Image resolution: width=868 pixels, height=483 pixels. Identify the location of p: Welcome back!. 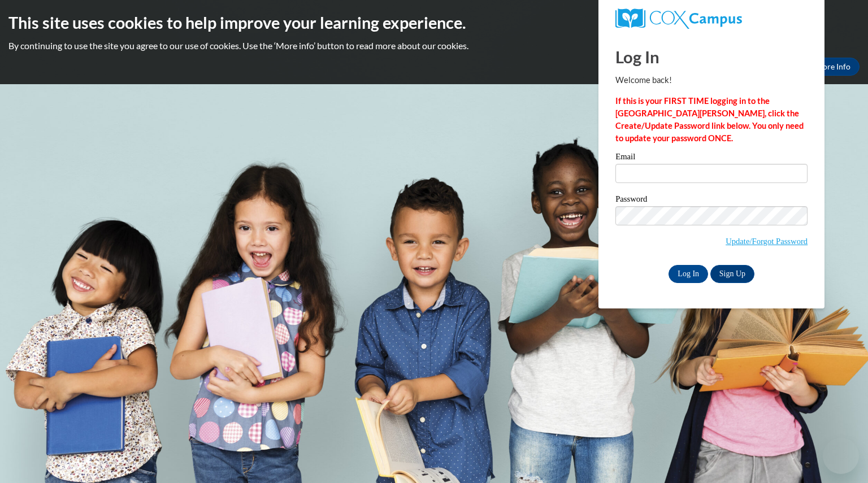
(711, 80).